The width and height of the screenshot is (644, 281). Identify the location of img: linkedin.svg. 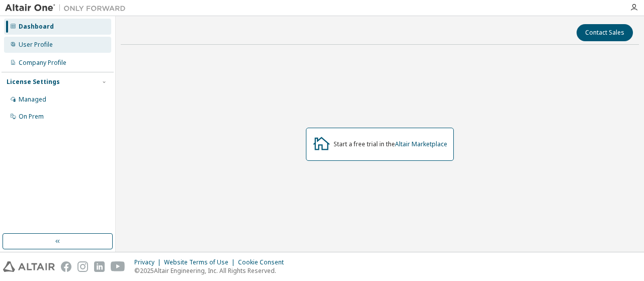
(99, 266).